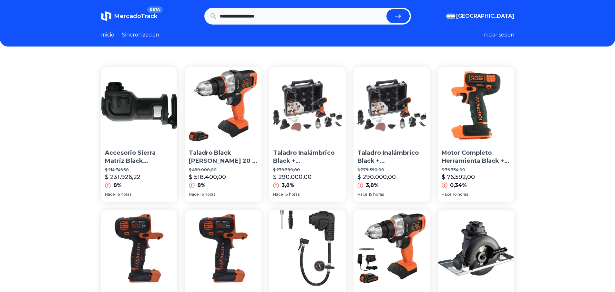 This screenshot has width=615, height=292. I want to click on img: Accesorio Sierra Matriz Black Decker Taladro Matrix, so click(139, 105).